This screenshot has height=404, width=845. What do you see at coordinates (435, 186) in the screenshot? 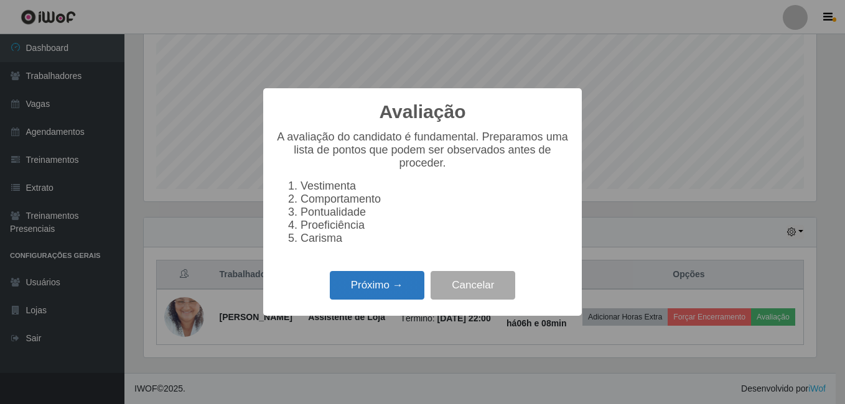
I see `li: Vestimenta` at bounding box center [435, 186].